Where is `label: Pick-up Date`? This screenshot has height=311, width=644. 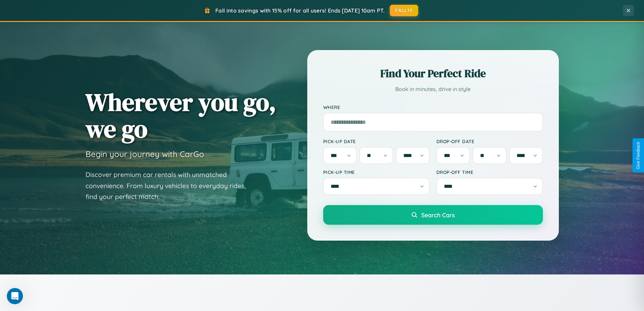 label: Pick-up Date is located at coordinates (376, 141).